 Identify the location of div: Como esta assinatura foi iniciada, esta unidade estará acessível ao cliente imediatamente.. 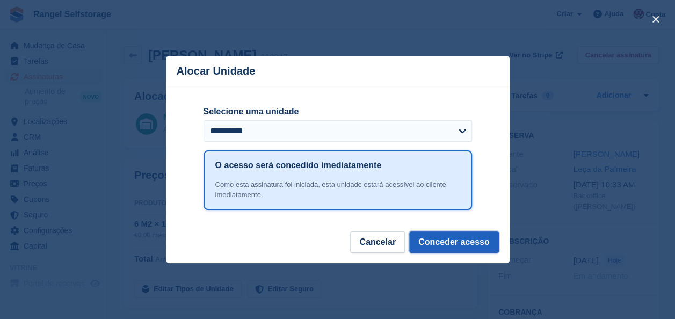
(338, 190).